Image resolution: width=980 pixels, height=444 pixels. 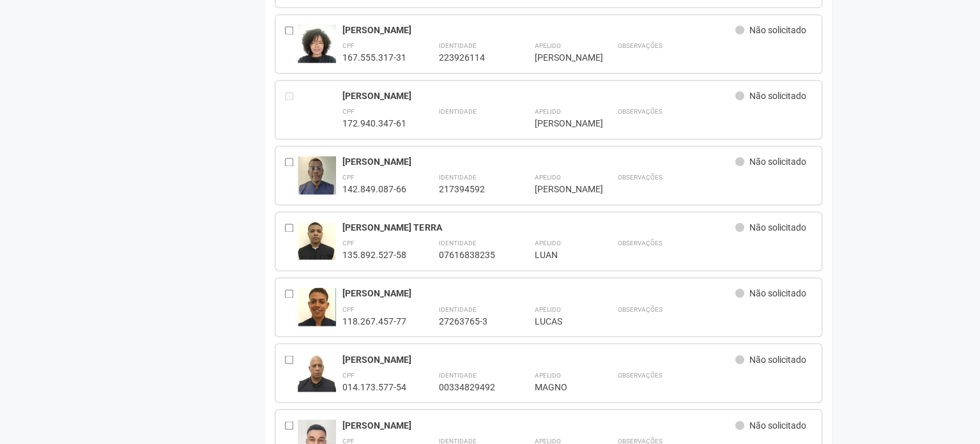 What do you see at coordinates (374, 58) in the screenshot?
I see `div: 167.555.317-31` at bounding box center [374, 58].